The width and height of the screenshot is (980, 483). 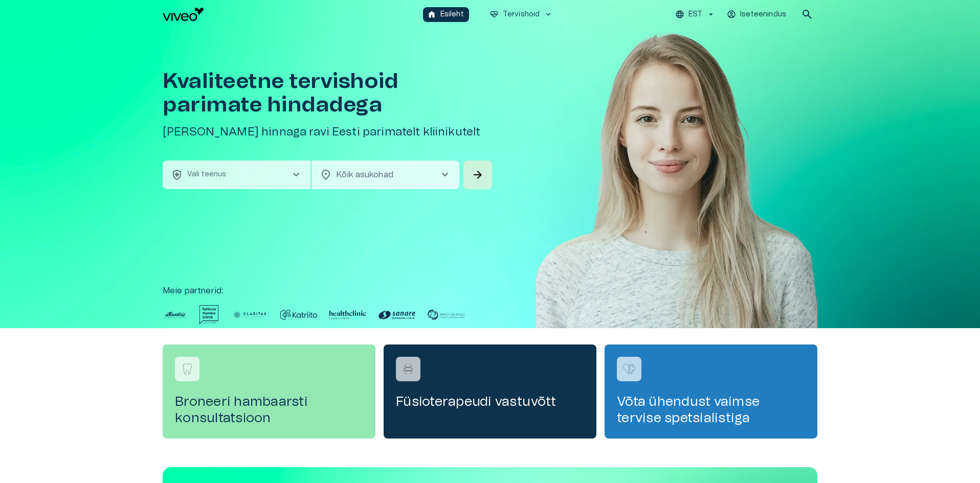 I want to click on img: Viveo logo, so click(x=183, y=14).